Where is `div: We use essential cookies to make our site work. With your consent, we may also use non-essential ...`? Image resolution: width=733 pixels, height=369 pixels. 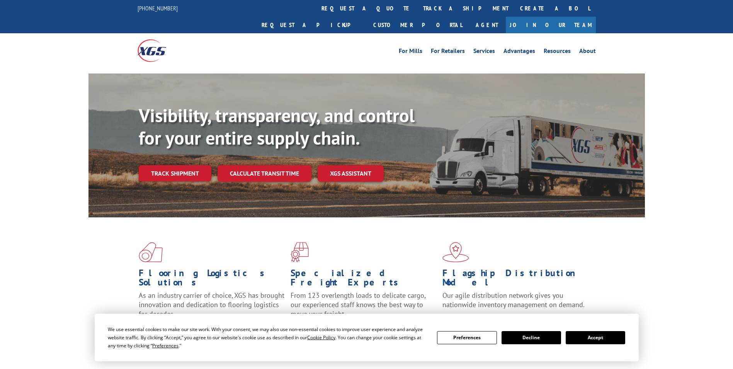
div: We use essential cookies to make our site work. With your consent, we may also use non-essential ... is located at coordinates (268, 337).